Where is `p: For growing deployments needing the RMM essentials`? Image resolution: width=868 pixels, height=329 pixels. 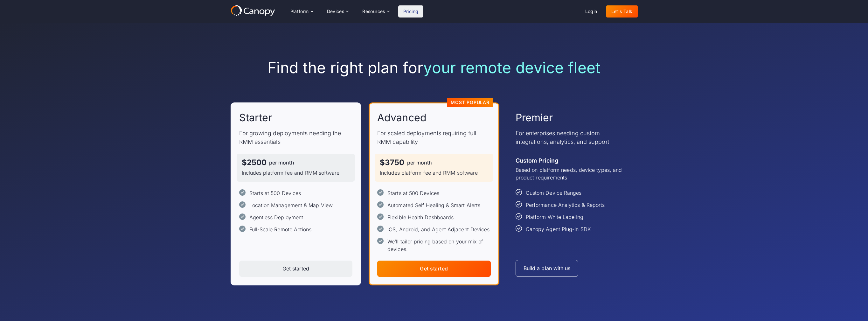
p: For growing deployments needing the RMM essentials is located at coordinates (296, 137).